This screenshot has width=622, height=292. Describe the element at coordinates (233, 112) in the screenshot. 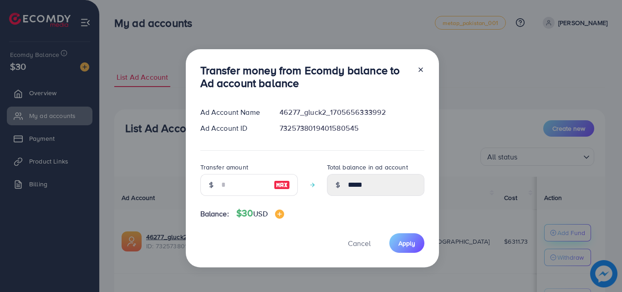

I see `div: Ad Account Name` at that location.